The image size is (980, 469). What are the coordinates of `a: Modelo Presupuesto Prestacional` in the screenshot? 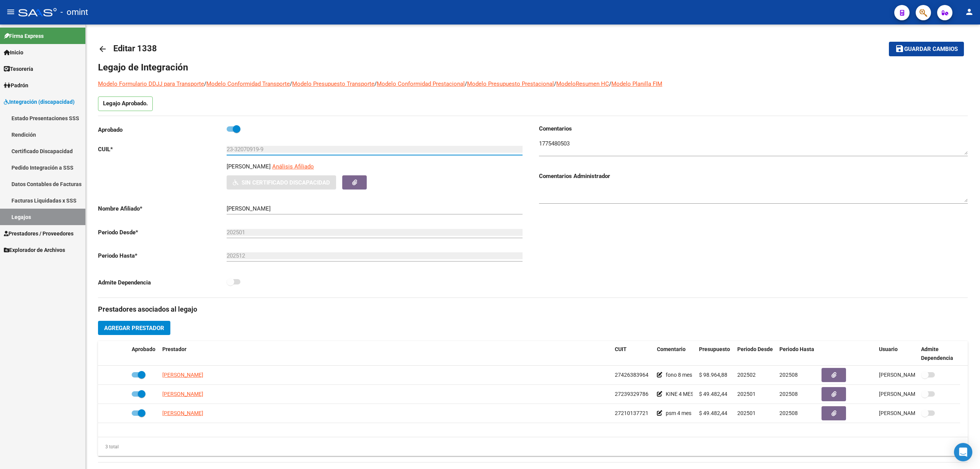 It's located at (510, 84).